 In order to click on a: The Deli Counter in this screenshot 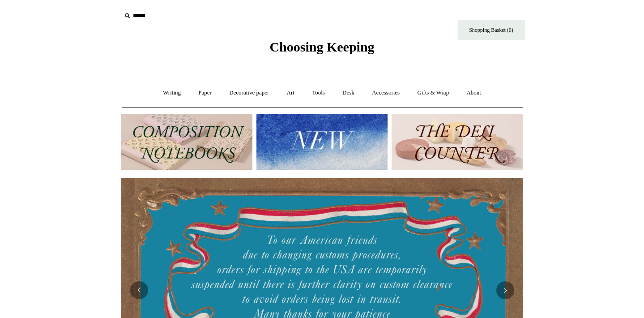, I will do `click(457, 141)`.